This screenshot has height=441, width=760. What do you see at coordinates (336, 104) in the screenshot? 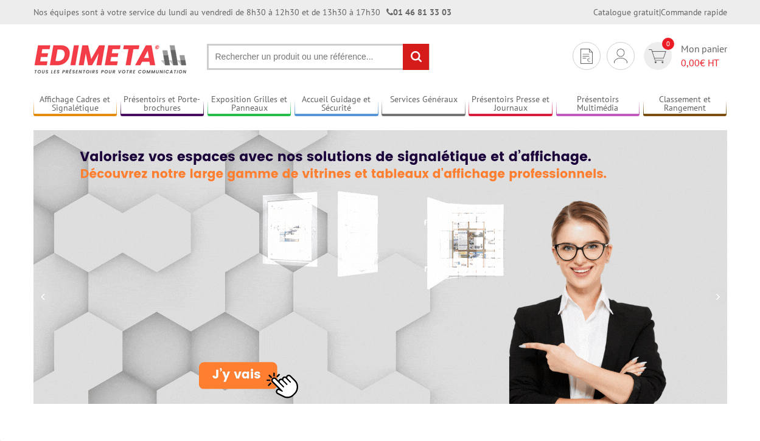
I see `a: Accueil Guidage et Sécurité` at bounding box center [336, 104].